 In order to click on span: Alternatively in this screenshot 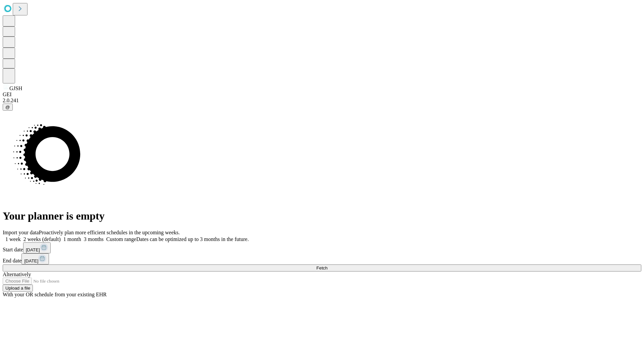, I will do `click(17, 274)`.